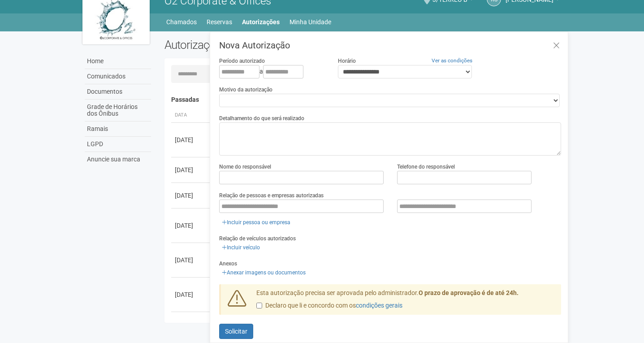 The width and height of the screenshot is (644, 343). Describe the element at coordinates (118, 110) in the screenshot. I see `a: Grade de Horários dos Ônibus` at that location.